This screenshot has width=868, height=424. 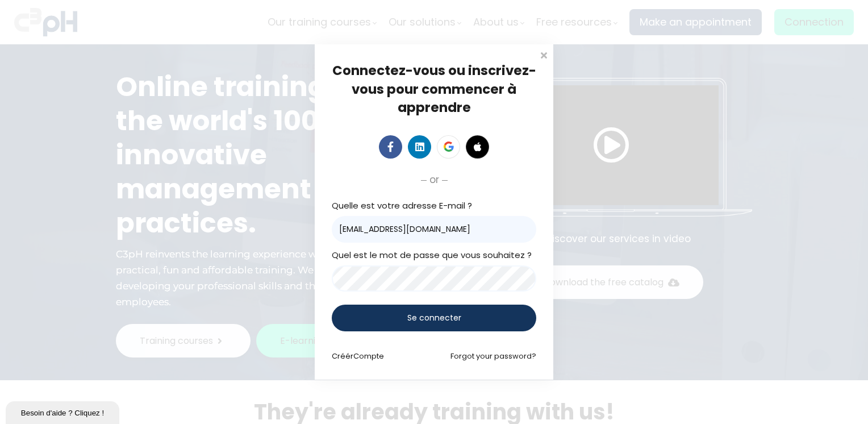 I want to click on span: Connectez-vous ou inscrivez-vous pour commencer à apprendre, so click(x=434, y=88).